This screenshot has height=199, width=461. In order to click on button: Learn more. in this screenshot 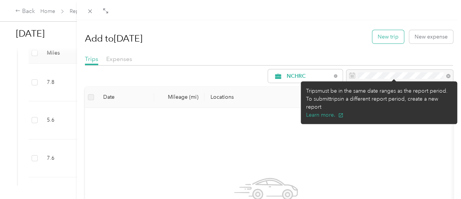, I will do `click(324, 114)`.